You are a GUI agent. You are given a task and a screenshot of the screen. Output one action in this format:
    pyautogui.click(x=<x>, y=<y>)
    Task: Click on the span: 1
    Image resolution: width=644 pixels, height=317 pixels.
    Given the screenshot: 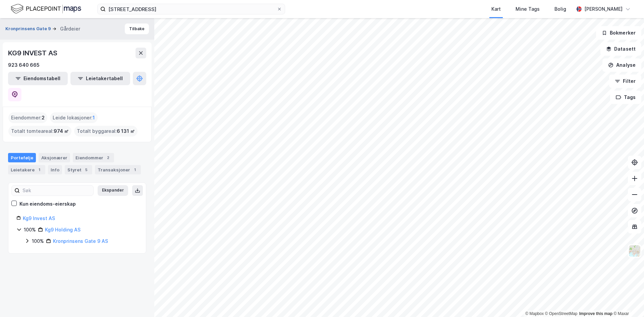 What is the action you would take?
    pyautogui.click(x=93, y=117)
    